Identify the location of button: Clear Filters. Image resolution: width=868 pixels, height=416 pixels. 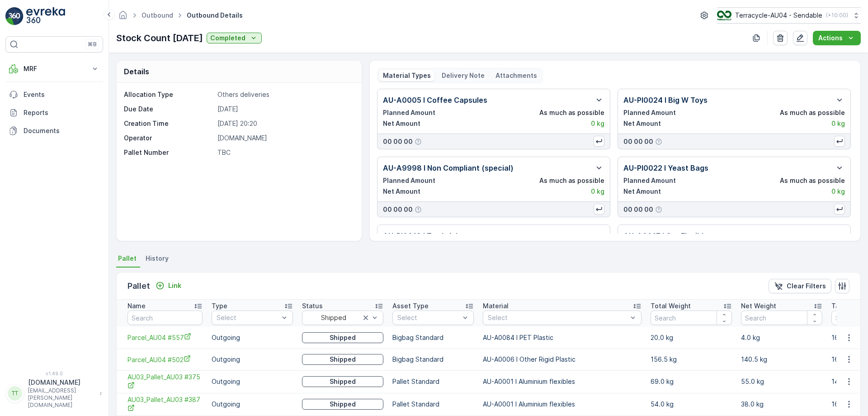
(800, 286).